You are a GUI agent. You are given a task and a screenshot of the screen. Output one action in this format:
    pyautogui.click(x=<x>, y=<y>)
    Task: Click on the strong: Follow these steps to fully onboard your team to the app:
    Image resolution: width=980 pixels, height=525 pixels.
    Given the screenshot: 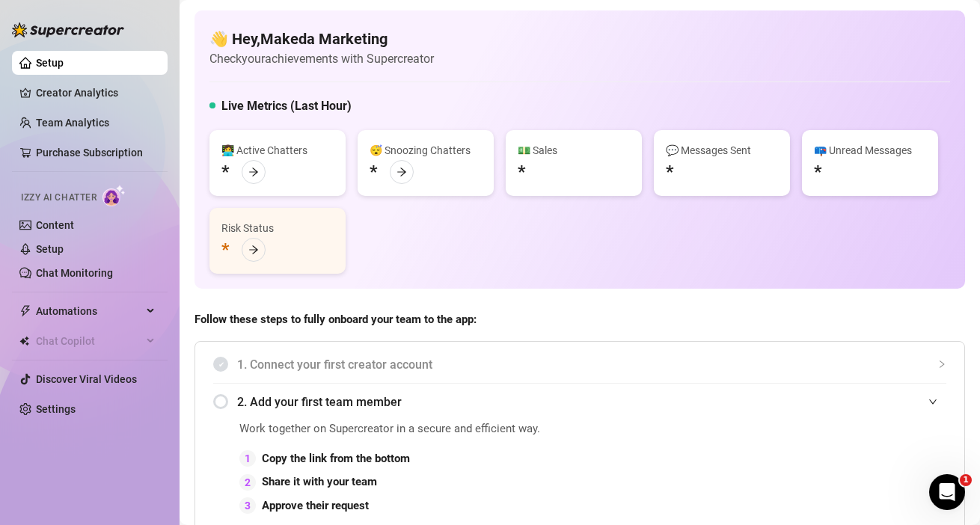 What is the action you would take?
    pyautogui.click(x=335, y=320)
    